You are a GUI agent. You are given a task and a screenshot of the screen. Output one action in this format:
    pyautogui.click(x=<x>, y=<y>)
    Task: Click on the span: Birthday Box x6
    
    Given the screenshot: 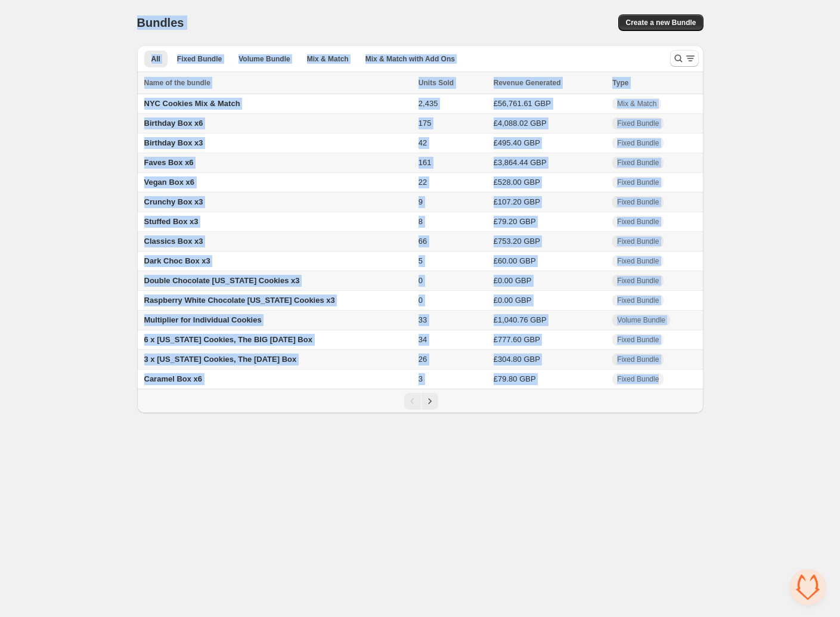 What is the action you would take?
    pyautogui.click(x=173, y=123)
    